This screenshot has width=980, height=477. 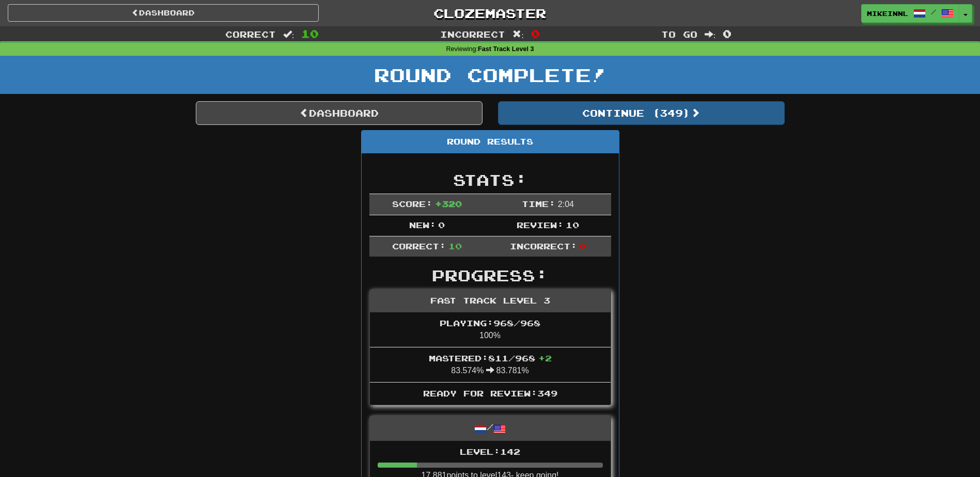 What do you see at coordinates (490, 365) in the screenshot?
I see `li: 83.574% 83.781%` at bounding box center [490, 365].